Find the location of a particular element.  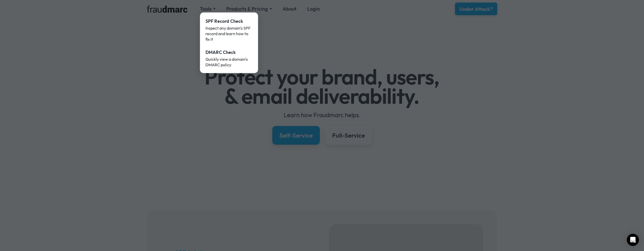

nav: Tools is located at coordinates (229, 43).